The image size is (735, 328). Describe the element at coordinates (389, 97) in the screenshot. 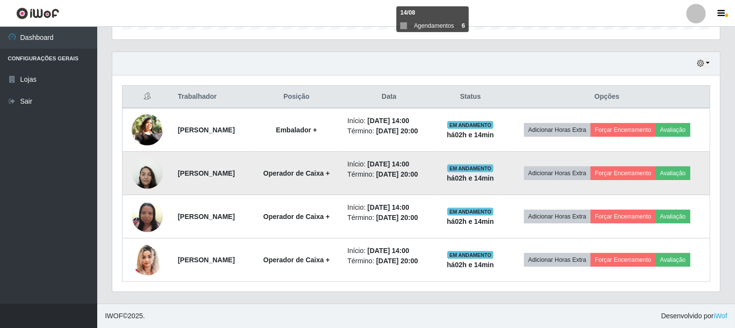

I see `th: Data` at that location.